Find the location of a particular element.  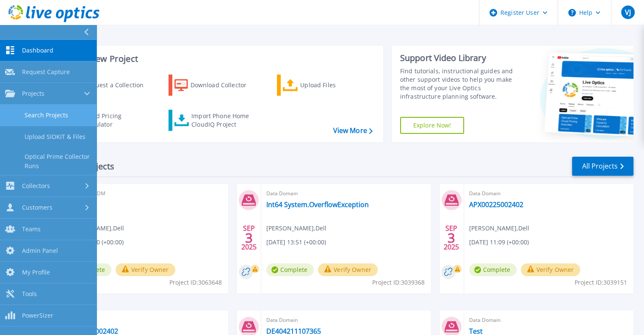

span: My Profile is located at coordinates (36, 272).